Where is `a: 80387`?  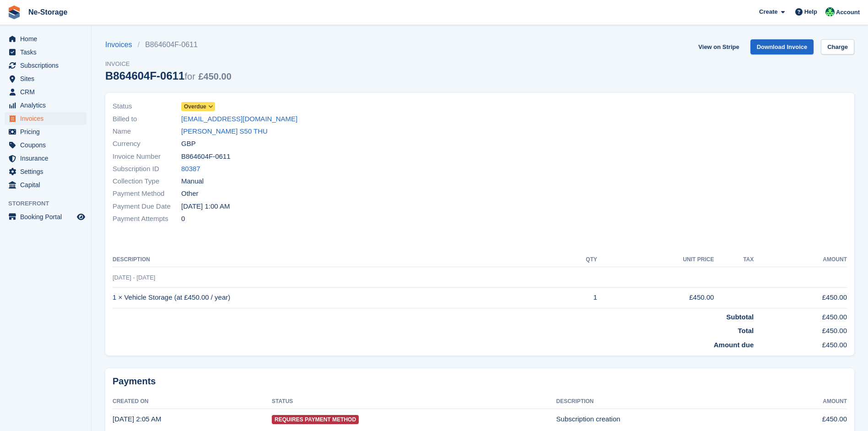
a: 80387 is located at coordinates (191, 169).